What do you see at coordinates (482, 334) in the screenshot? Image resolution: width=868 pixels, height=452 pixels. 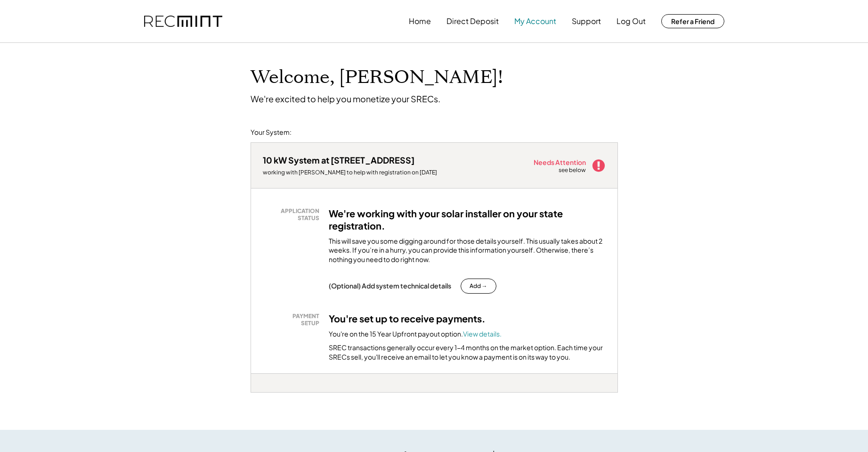 I see `font: View details.` at bounding box center [482, 334].